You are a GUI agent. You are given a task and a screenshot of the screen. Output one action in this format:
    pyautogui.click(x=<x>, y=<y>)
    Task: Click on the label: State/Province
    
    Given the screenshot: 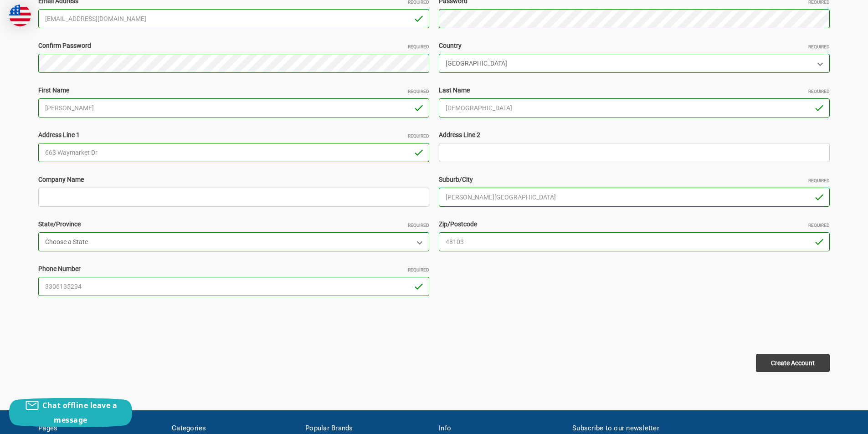 What is the action you would take?
    pyautogui.click(x=234, y=224)
    